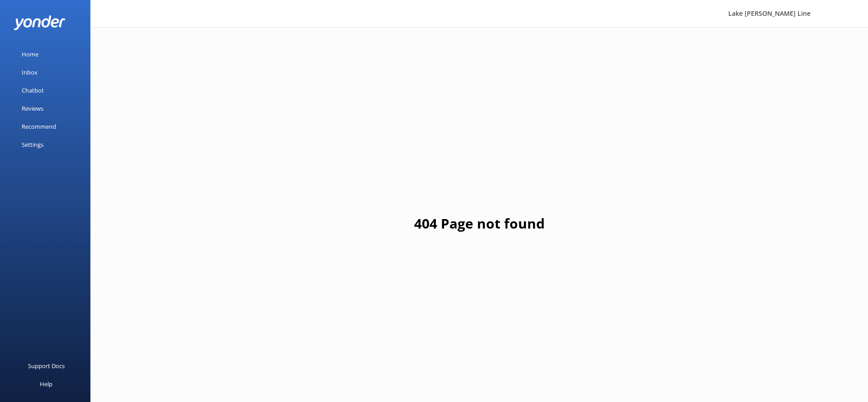  What do you see at coordinates (39, 126) in the screenshot?
I see `div: Recommend` at bounding box center [39, 126].